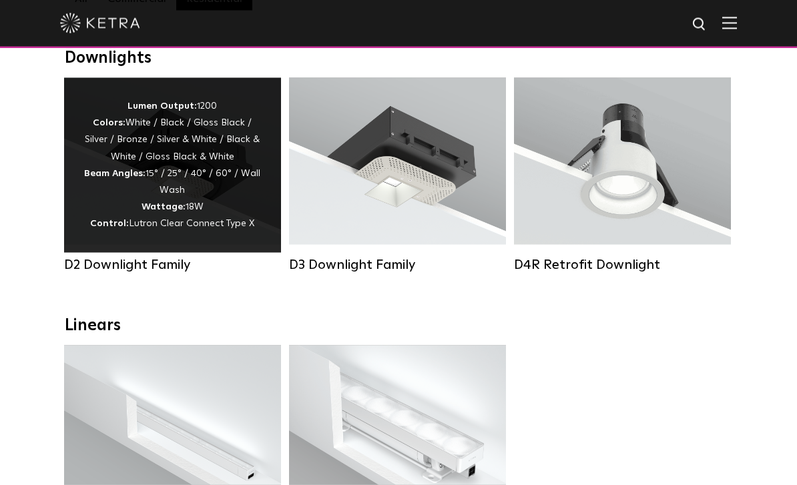 This screenshot has width=797, height=485. I want to click on strong: Beam Angles:, so click(115, 173).